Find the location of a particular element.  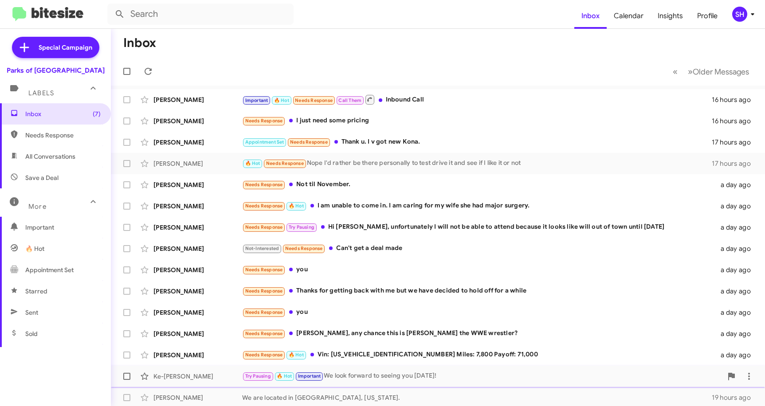

span: All Conversations is located at coordinates (50, 157).